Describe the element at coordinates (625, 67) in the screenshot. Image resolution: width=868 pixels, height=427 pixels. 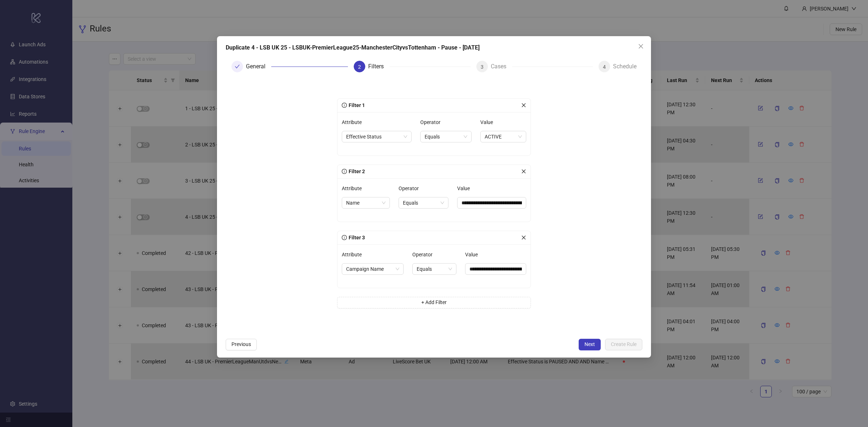
I see `div: Schedule` at that location.